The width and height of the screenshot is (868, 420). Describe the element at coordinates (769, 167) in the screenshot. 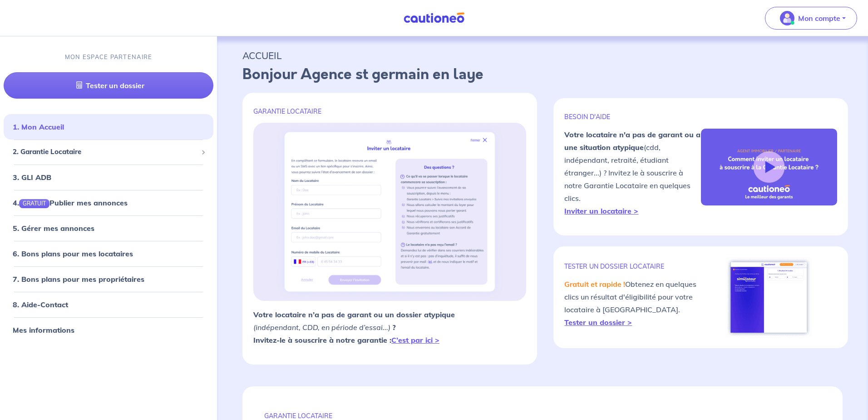

I see `img: video-gli-new-none.jpg` at that location.